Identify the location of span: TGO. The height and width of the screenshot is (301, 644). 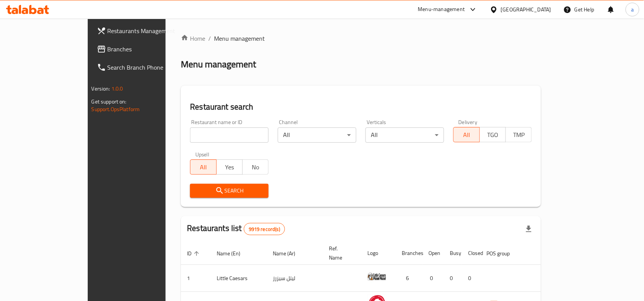
(493, 134).